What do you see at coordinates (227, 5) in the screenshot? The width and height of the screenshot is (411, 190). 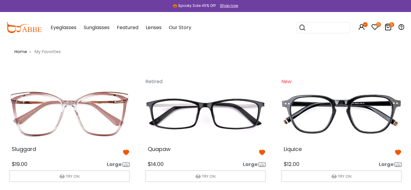 I see `a: Shop now` at bounding box center [227, 5].